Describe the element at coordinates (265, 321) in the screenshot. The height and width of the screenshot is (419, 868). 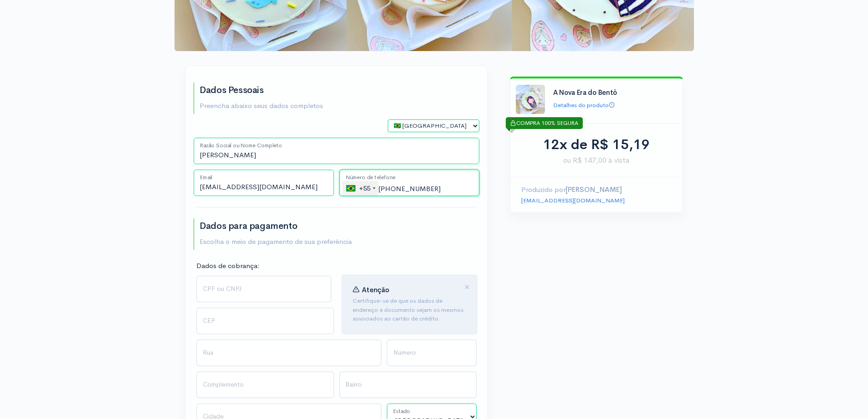
I see `input: CEP` at that location.